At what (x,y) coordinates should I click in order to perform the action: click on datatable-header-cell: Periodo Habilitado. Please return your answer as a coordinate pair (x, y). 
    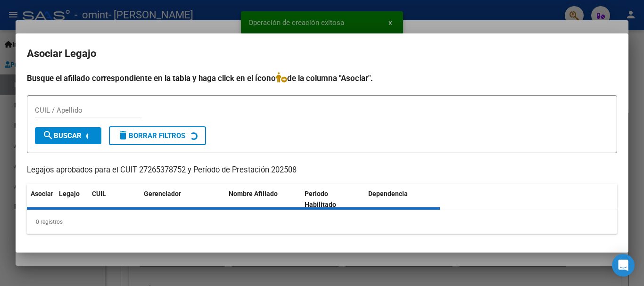
    Looking at the image, I should click on (332, 200).